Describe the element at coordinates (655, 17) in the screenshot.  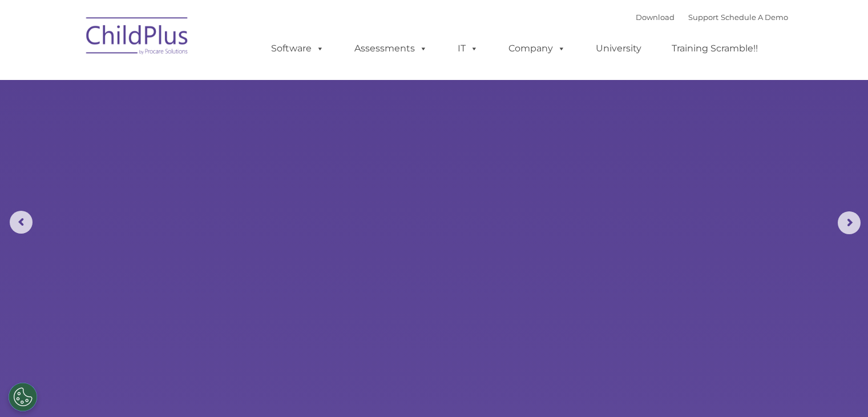
I see `a: Download` at that location.